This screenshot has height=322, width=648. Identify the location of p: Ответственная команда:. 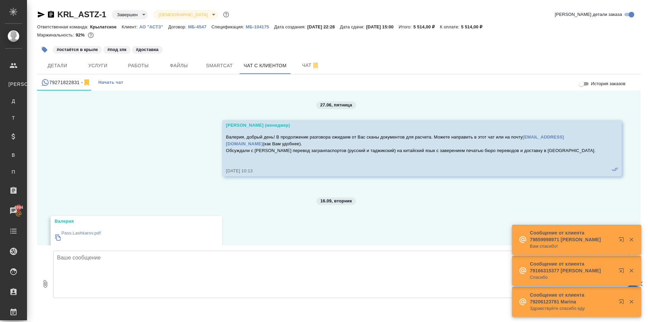
(63, 27).